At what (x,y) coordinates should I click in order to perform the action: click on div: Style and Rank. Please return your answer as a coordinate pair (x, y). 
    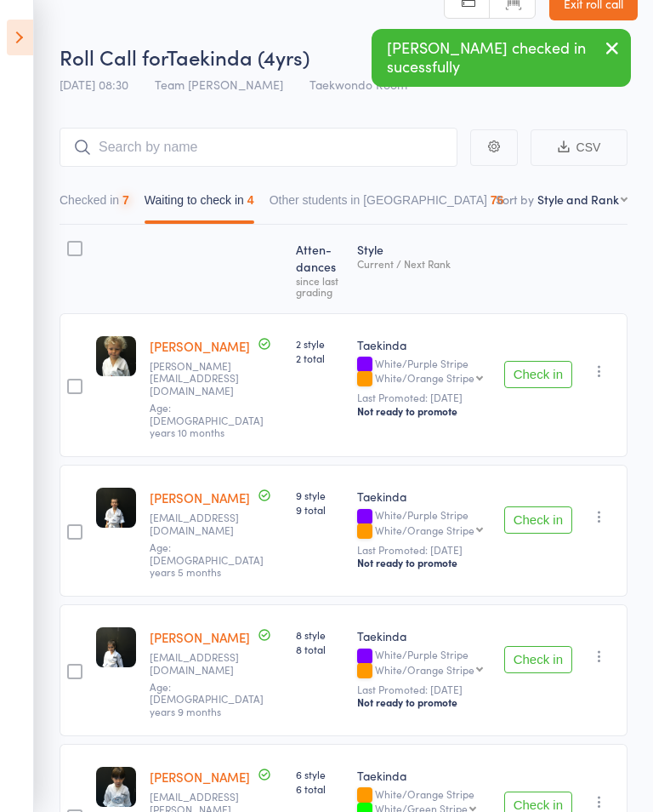
    Looking at the image, I should click on (578, 199).